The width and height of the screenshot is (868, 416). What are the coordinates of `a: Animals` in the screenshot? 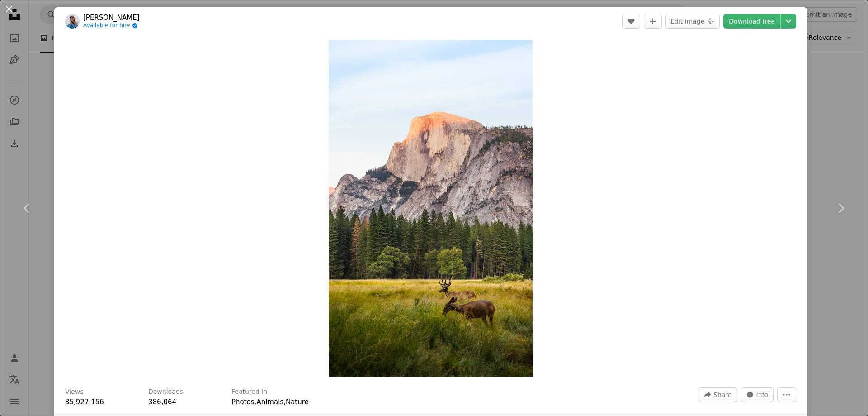 It's located at (270, 402).